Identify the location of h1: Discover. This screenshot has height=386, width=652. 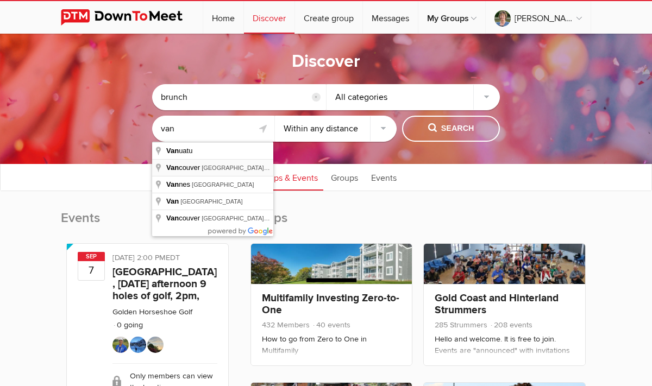
(326, 62).